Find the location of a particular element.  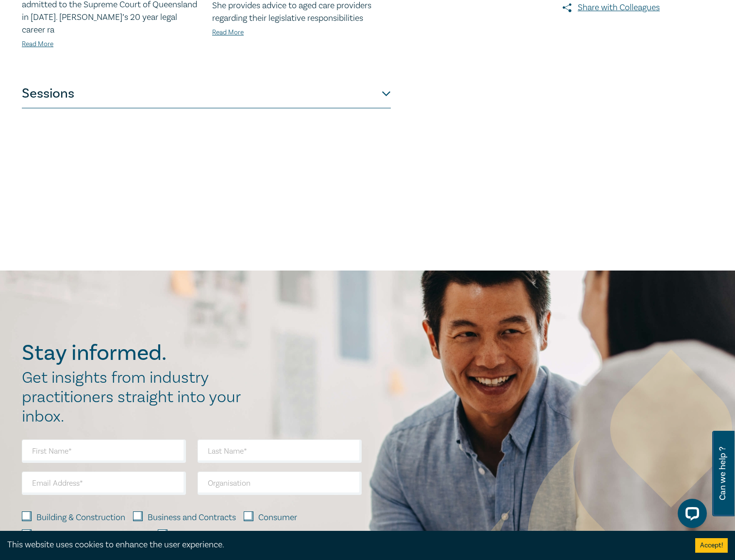

button: Accept cookies is located at coordinates (711, 546).